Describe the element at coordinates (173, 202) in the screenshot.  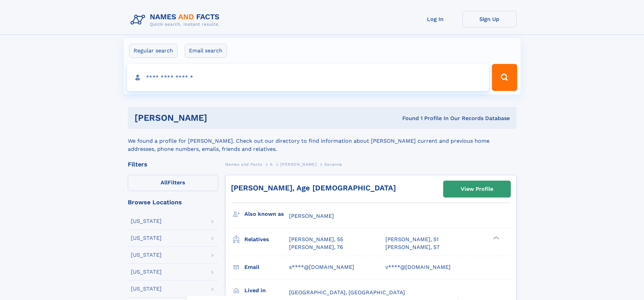
I see `div: Browse Locations` at that location.